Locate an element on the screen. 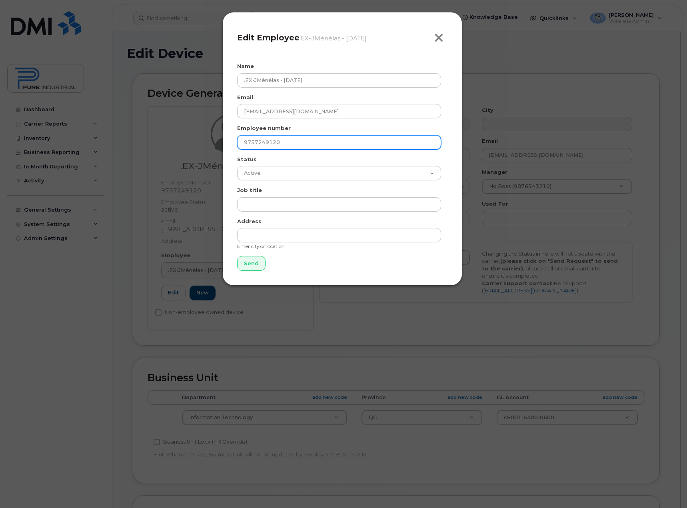 Image resolution: width=687 pixels, height=508 pixels. h4: Edit Employee is located at coordinates (342, 38).